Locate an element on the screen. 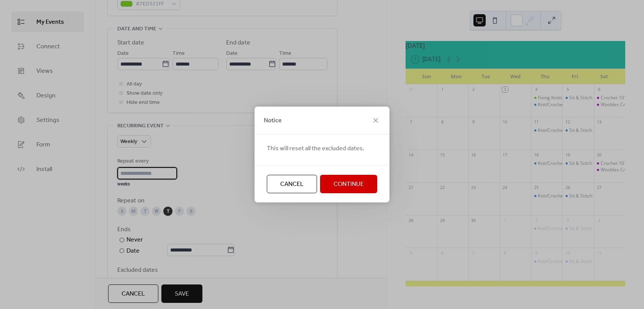 The height and width of the screenshot is (309, 644). button: Continue is located at coordinates (349, 184).